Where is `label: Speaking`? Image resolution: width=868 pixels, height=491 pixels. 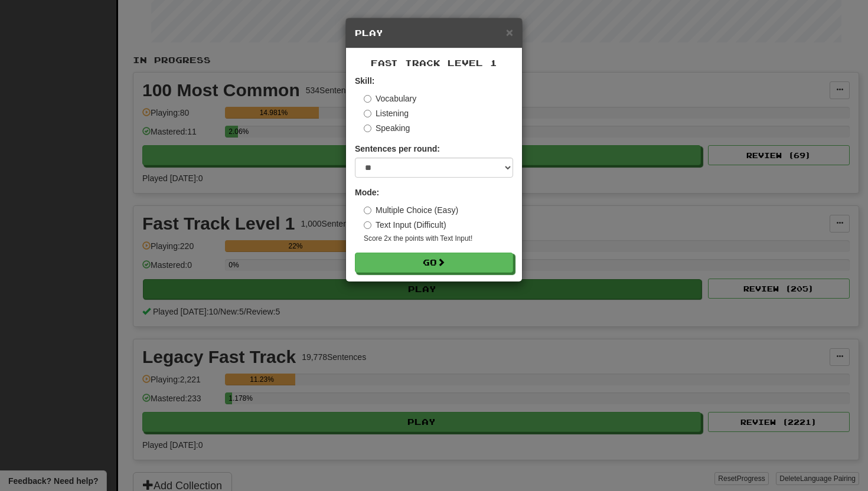
label: Speaking is located at coordinates (386, 128).